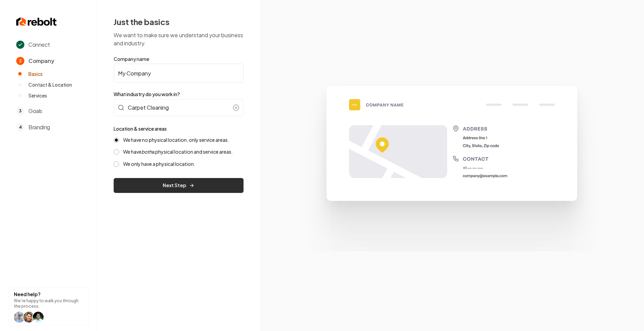 Image resolution: width=644 pixels, height=331 pixels. What do you see at coordinates (178, 73) in the screenshot?
I see `input: Company name` at bounding box center [178, 73].